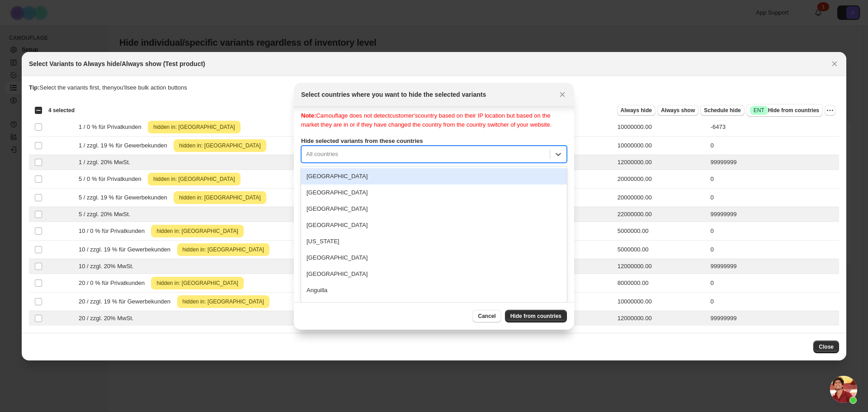  What do you see at coordinates (109, 266) in the screenshot?
I see `span: 10 / zzgl. 20% MwSt.` at bounding box center [109, 266].